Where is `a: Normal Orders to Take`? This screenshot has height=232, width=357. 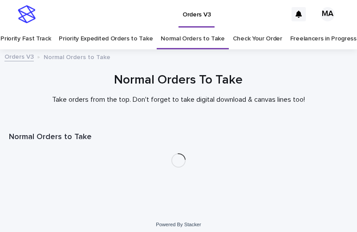
a: Normal Orders to Take is located at coordinates (193, 39).